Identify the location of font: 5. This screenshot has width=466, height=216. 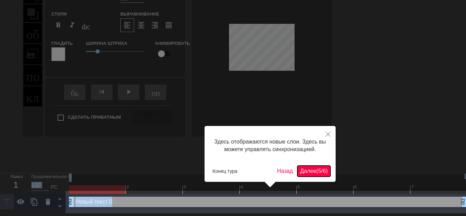
(320, 171).